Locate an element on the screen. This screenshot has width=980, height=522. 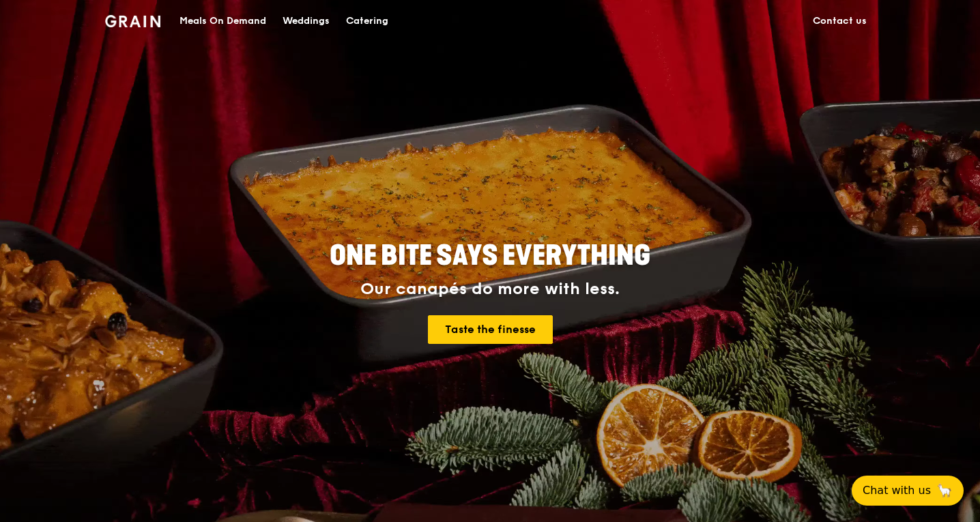
a: Catering is located at coordinates (367, 21).